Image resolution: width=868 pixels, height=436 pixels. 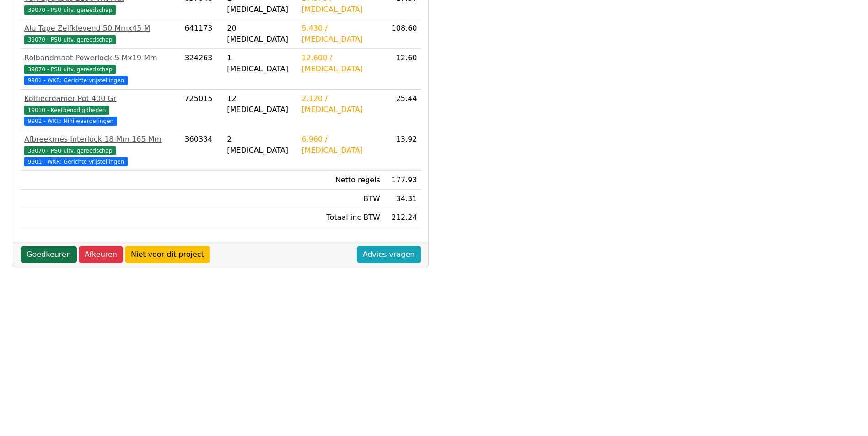 What do you see at coordinates (168, 255) in the screenshot?
I see `a: Niet voor dit project` at bounding box center [168, 255].